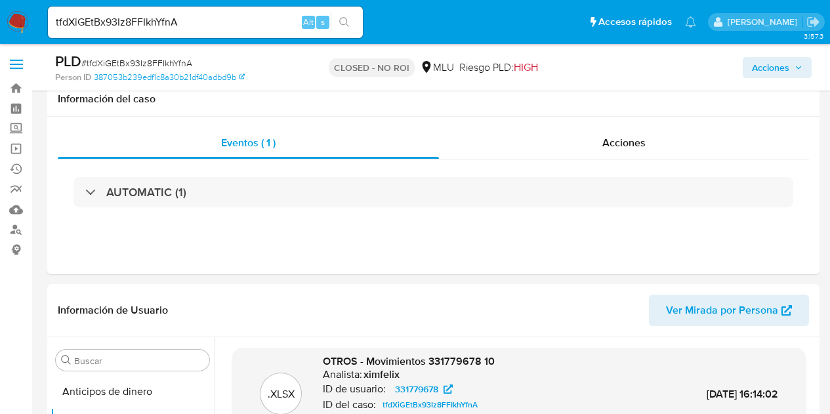  I want to click on a: 387053b239edf1c8a30b21df40adbd9b, so click(169, 77).